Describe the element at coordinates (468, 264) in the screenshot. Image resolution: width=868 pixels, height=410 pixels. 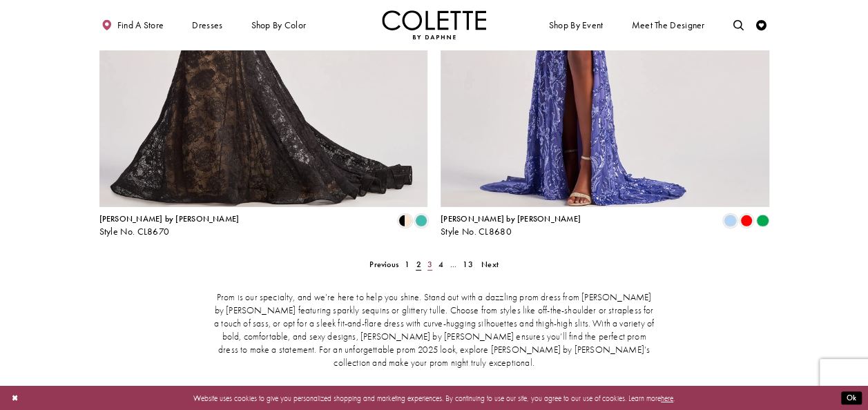
I see `a: 13` at that location.